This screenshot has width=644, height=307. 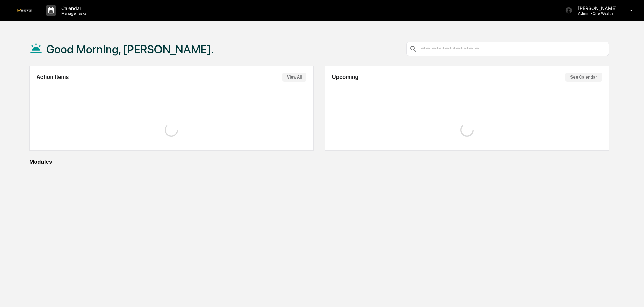 I want to click on h2: Action Items, so click(x=53, y=77).